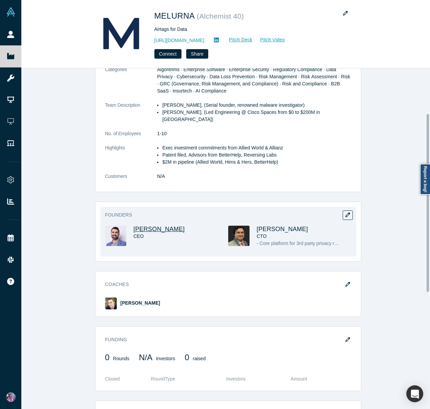 The width and height of the screenshot is (430, 409). I want to click on dt: No. of Employees, so click(131, 137).